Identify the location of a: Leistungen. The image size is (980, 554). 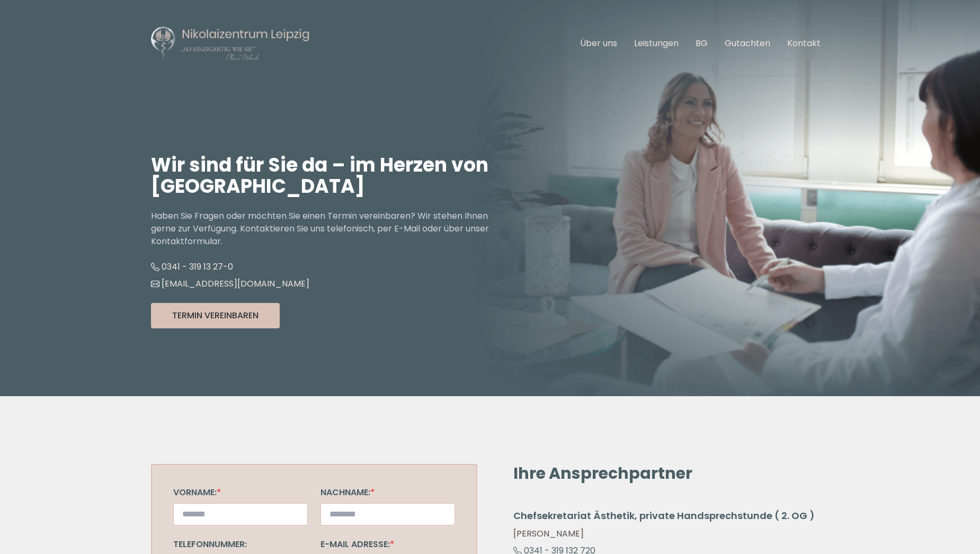
(657, 43).